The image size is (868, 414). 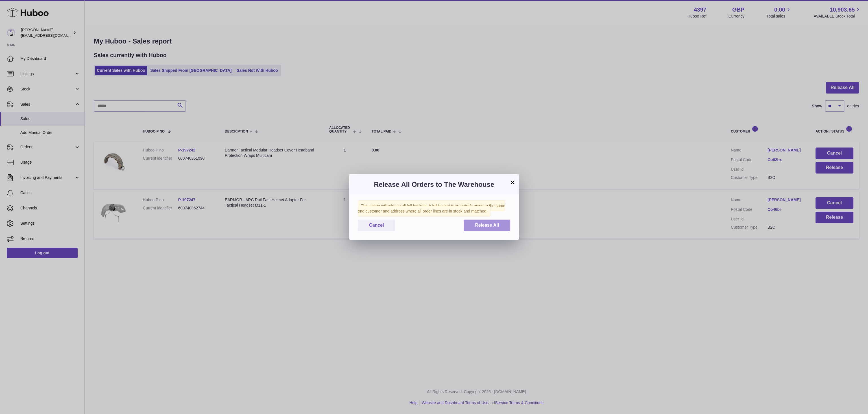 What do you see at coordinates (434, 184) in the screenshot?
I see `h3: Release All Orders to The Warehouse` at bounding box center [434, 184].